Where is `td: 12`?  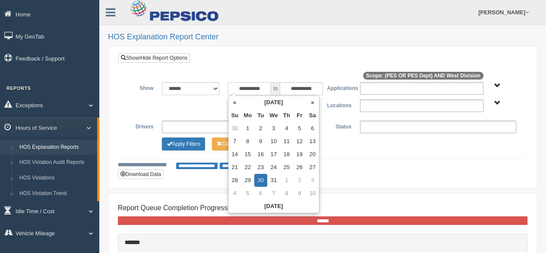
td: 12 is located at coordinates (300, 141).